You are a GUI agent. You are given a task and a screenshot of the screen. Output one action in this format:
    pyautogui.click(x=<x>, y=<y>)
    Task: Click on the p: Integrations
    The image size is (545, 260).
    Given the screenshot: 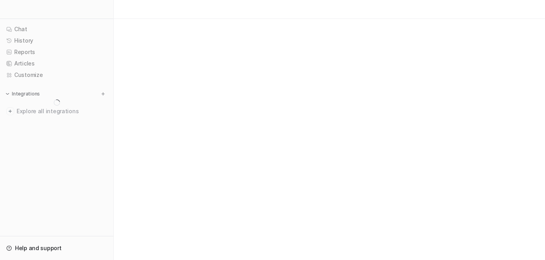 What is the action you would take?
    pyautogui.click(x=26, y=94)
    